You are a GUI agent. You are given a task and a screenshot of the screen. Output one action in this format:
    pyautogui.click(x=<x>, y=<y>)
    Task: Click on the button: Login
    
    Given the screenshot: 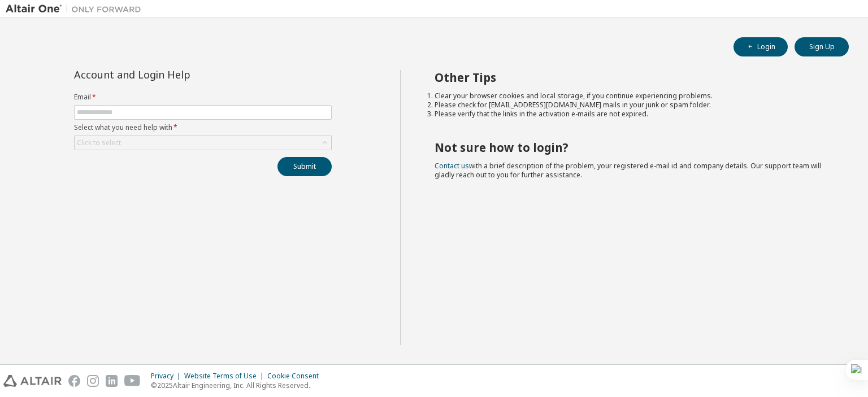 What is the action you would take?
    pyautogui.click(x=761, y=47)
    